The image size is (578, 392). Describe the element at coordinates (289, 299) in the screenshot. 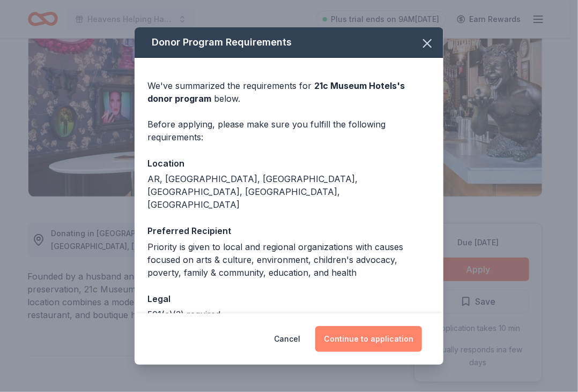

I see `div: Legal` at that location.